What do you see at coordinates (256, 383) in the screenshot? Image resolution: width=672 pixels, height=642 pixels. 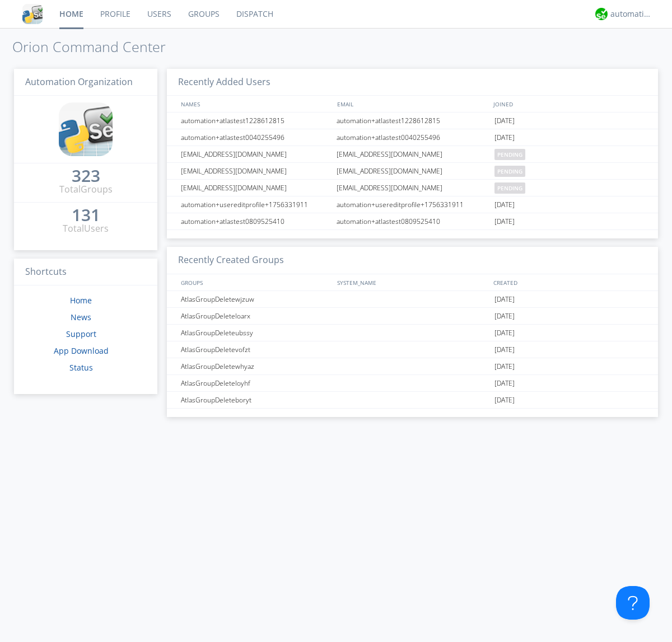 I see `div: AtlasGroupDeleteloyhf` at bounding box center [256, 383].